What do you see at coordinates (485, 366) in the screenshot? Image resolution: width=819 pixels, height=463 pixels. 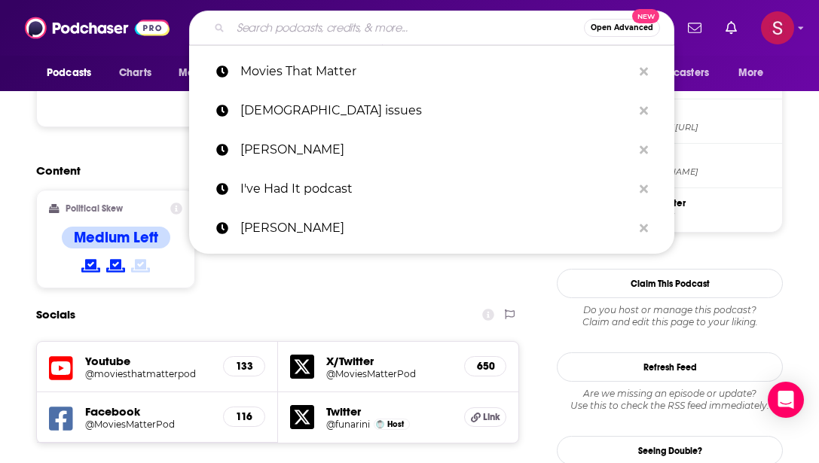 I see `h5: 650` at bounding box center [485, 366].